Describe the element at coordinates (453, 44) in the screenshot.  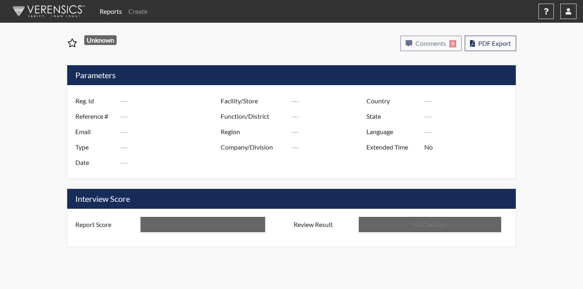
I see `span: 0` at that location.